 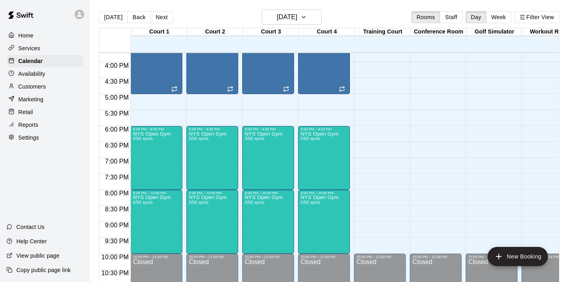 What do you see at coordinates (45, 87) in the screenshot?
I see `a: Customers` at bounding box center [45, 87].